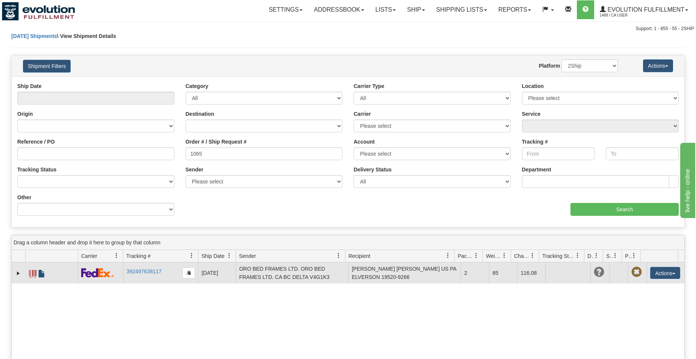  Describe the element at coordinates (642, 154) in the screenshot. I see `input: To` at that location.